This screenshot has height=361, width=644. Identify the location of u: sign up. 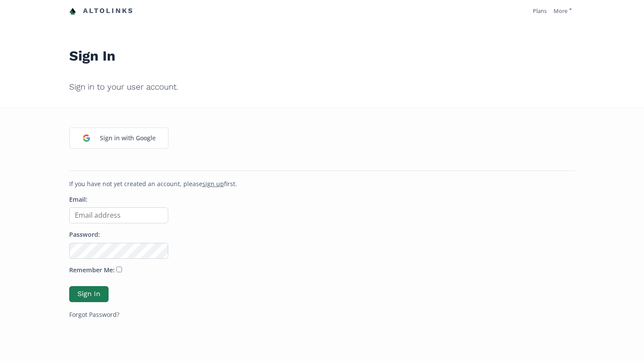
(213, 184).